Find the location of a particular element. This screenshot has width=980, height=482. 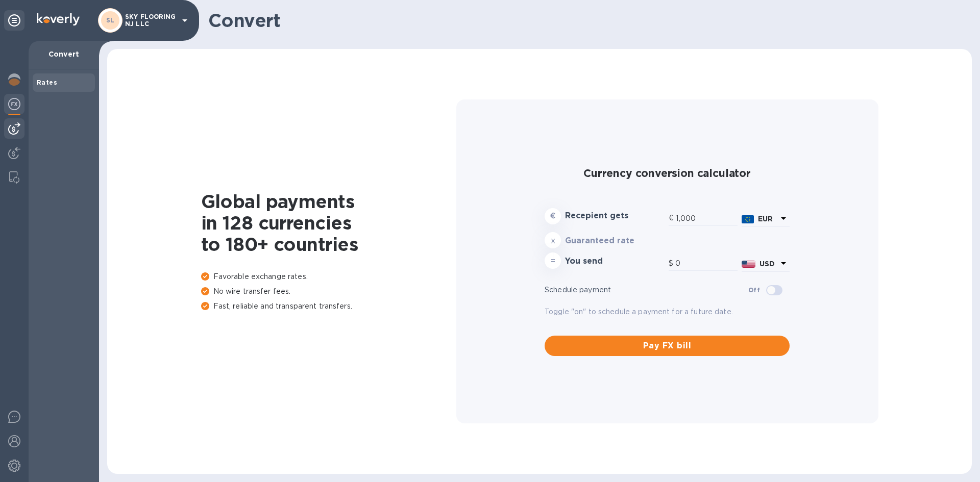

p: Convert is located at coordinates (64, 54).